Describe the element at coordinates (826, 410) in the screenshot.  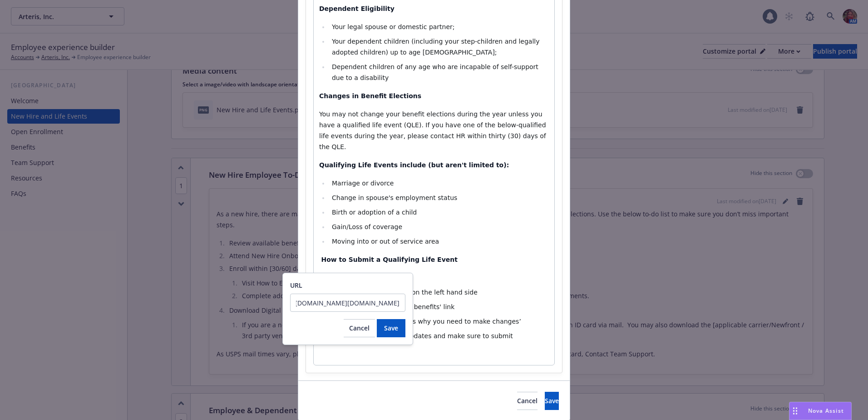
I see `span: Nova Assist` at that location.